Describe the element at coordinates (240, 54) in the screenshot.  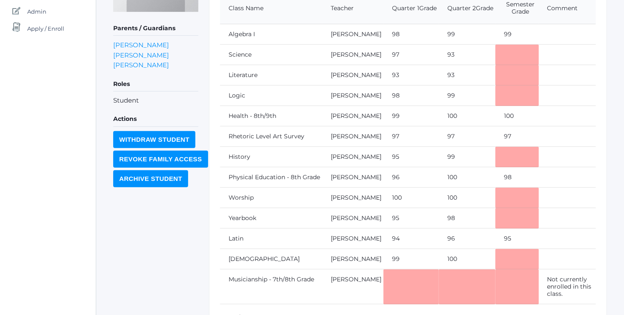
I see `a: Science` at that location.